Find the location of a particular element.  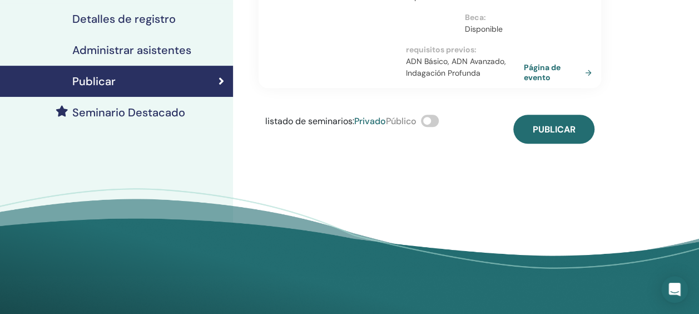

h4: Seminario Destacado is located at coordinates (129, 112).